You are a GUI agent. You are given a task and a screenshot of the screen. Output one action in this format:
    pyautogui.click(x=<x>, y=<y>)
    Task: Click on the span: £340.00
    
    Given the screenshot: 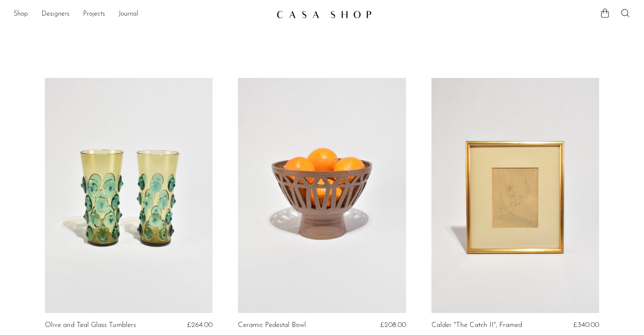 What is the action you would take?
    pyautogui.click(x=586, y=325)
    